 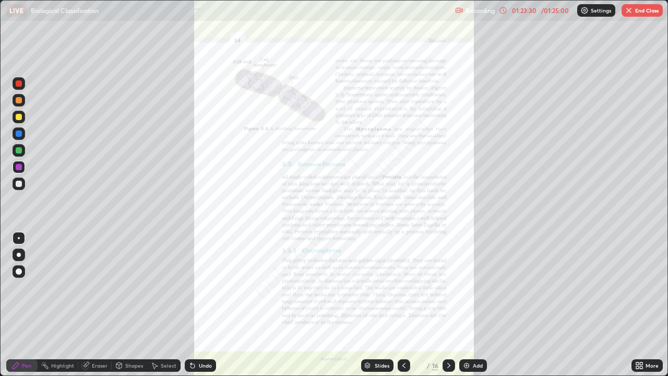 What do you see at coordinates (480, 10) in the screenshot?
I see `p: Recording` at bounding box center [480, 10].